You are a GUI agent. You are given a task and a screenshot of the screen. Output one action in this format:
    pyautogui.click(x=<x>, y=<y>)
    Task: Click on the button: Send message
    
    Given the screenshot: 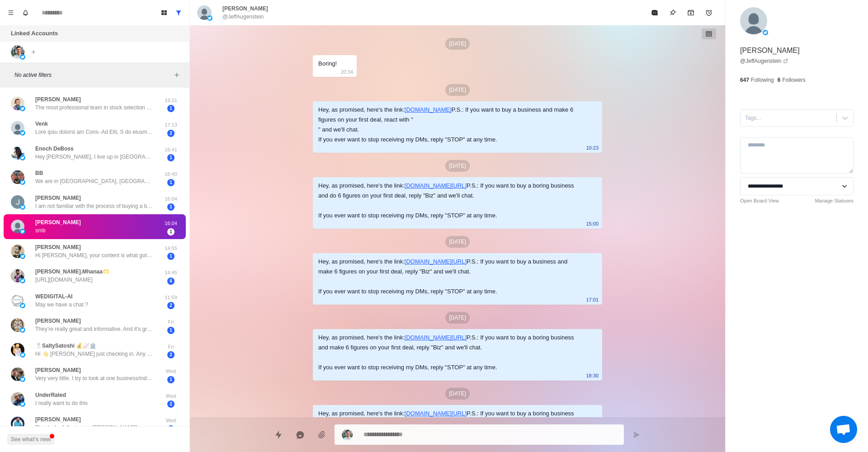 What is the action you would take?
    pyautogui.click(x=636, y=435)
    